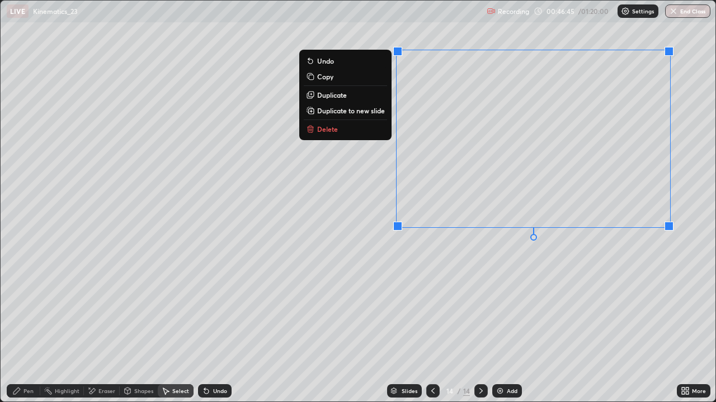 The width and height of the screenshot is (716, 402). Describe the element at coordinates (325, 61) in the screenshot. I see `p: Undo` at that location.